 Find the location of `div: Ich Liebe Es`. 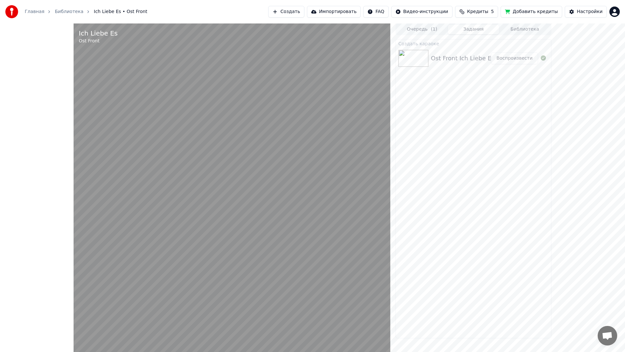

div: Ich Liebe Es is located at coordinates (98, 33).